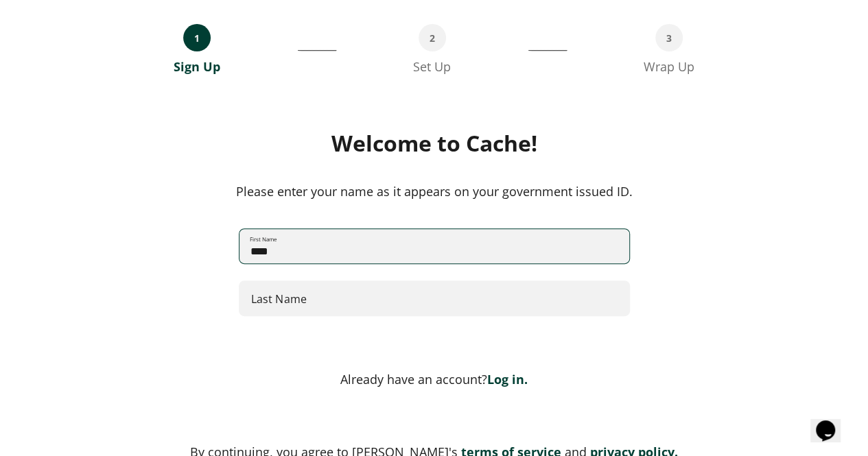 This screenshot has height=456, width=868. What do you see at coordinates (669, 67) in the screenshot?
I see `div: Wrap Up` at bounding box center [669, 67].